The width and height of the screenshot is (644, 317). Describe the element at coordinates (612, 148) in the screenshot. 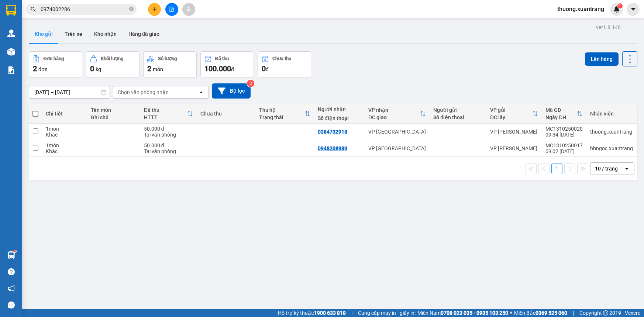

I see `div: hbngoc.xuantrang` at that location.